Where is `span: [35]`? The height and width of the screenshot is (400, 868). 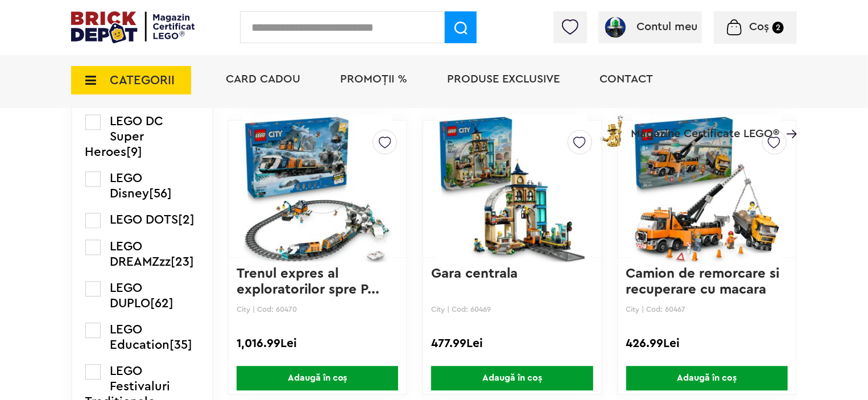 span: [35] is located at coordinates (181, 345).